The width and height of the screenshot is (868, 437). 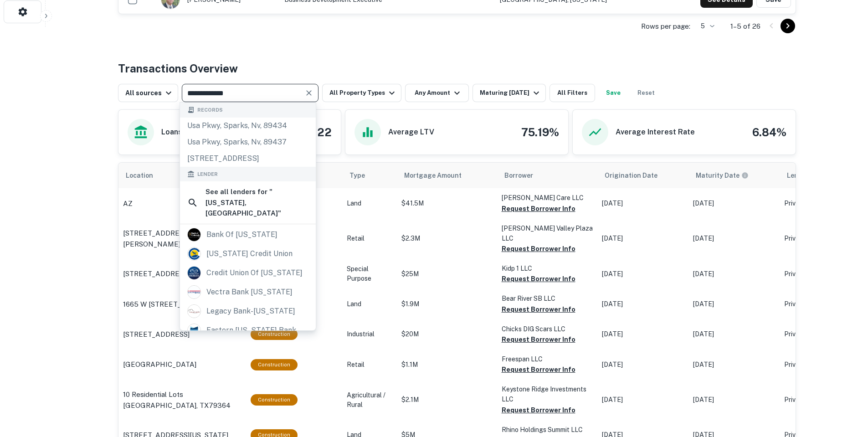 What do you see at coordinates (370, 176) in the screenshot?
I see `th: Type` at bounding box center [370, 176].